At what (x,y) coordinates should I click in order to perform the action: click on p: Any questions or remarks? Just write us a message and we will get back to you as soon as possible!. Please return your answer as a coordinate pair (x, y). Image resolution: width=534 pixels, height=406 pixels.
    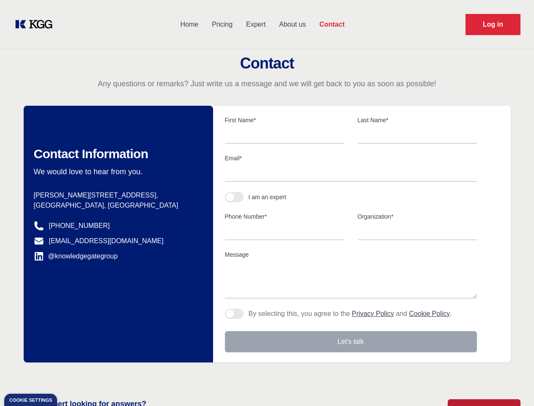
    Looking at the image, I should click on (267, 84).